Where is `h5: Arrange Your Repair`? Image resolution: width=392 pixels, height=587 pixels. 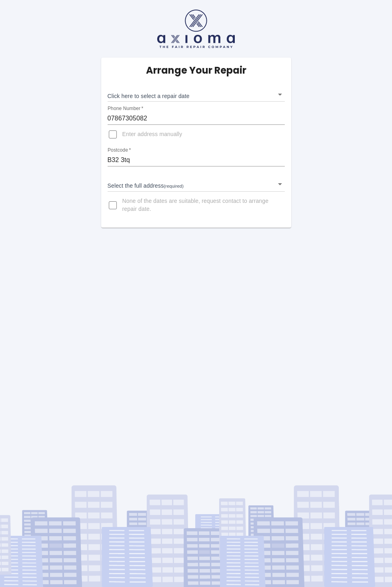
h5: Arrange Your Repair is located at coordinates (196, 70).